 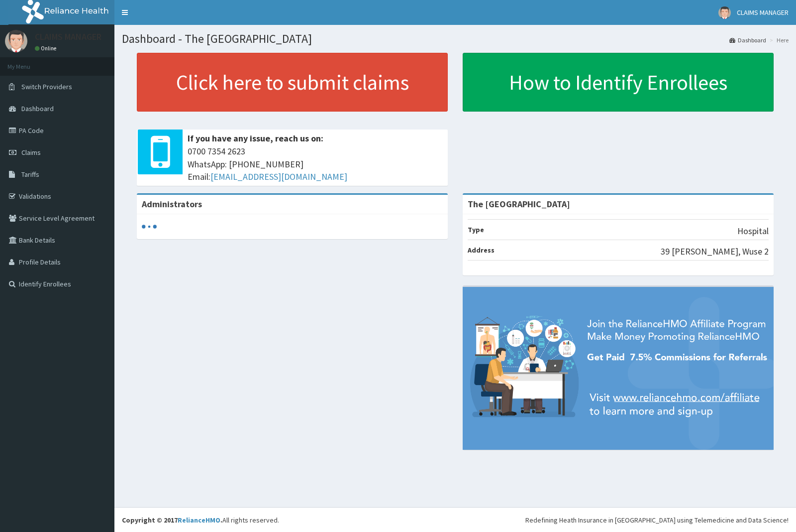 I want to click on b: Type, so click(x=476, y=229).